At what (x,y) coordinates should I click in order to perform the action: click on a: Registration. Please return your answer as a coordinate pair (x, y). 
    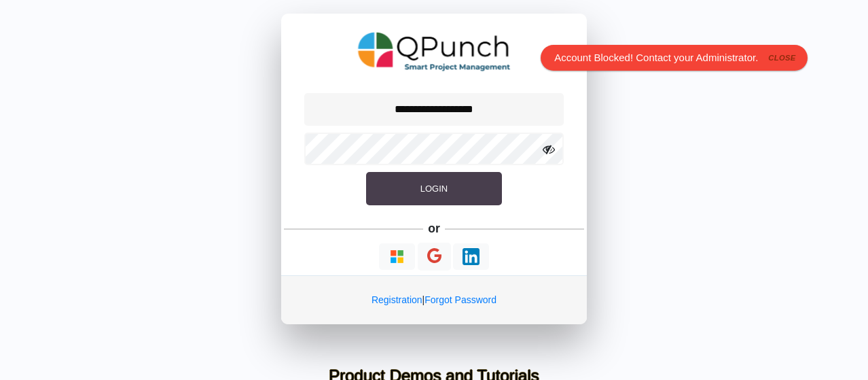
    Looking at the image, I should click on (397, 300).